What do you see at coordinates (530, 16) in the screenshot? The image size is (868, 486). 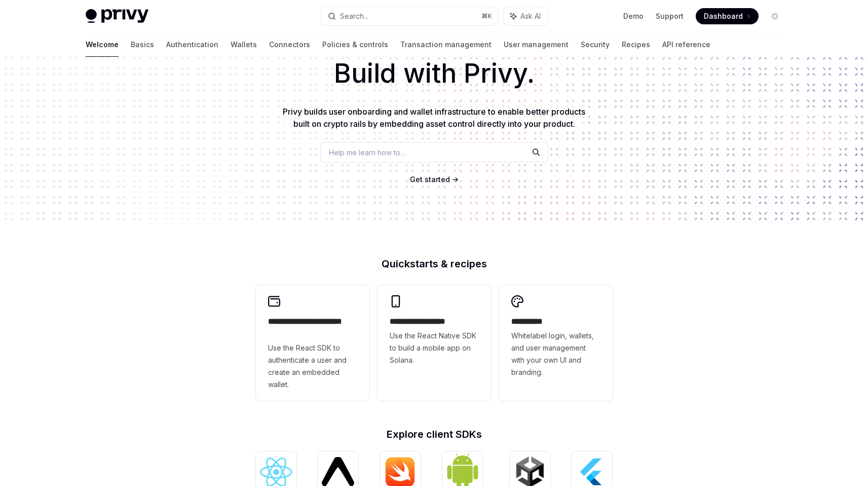 I see `span: Ask AI` at bounding box center [530, 16].